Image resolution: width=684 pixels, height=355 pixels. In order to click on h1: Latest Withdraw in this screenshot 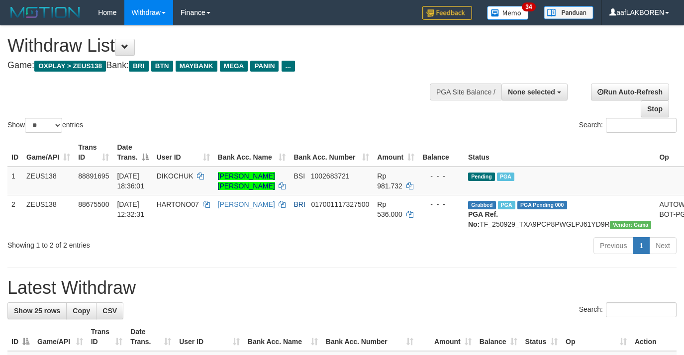, I will do `click(342, 288)`.